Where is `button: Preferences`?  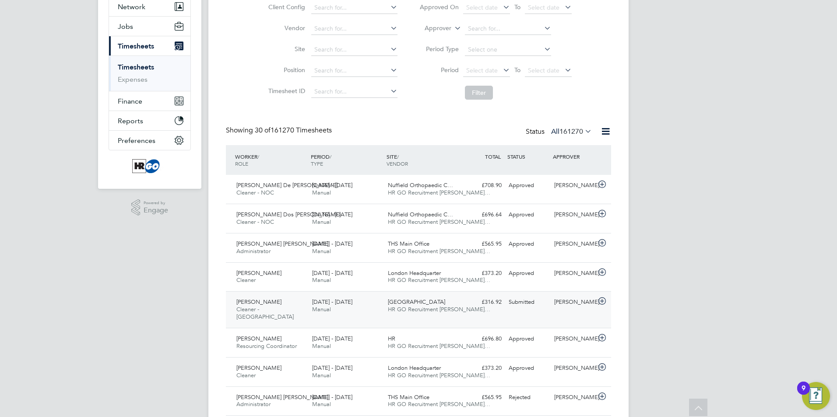
button: Preferences is located at coordinates (150, 140).